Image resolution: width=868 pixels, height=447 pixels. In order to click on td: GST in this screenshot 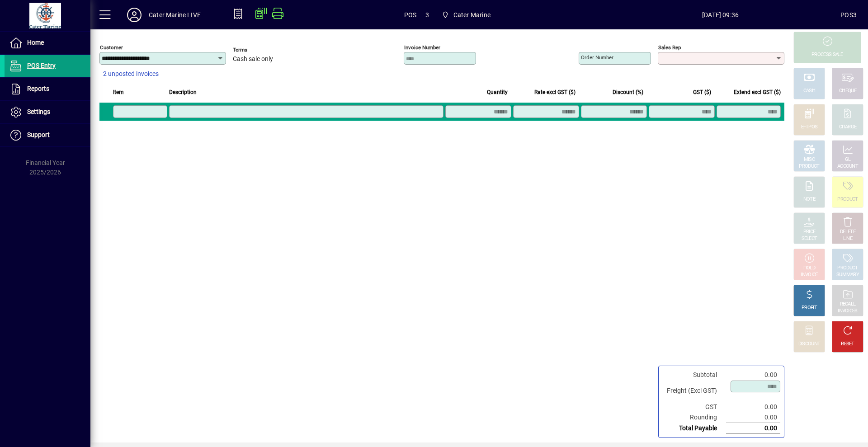, I will do `click(694, 407)`.